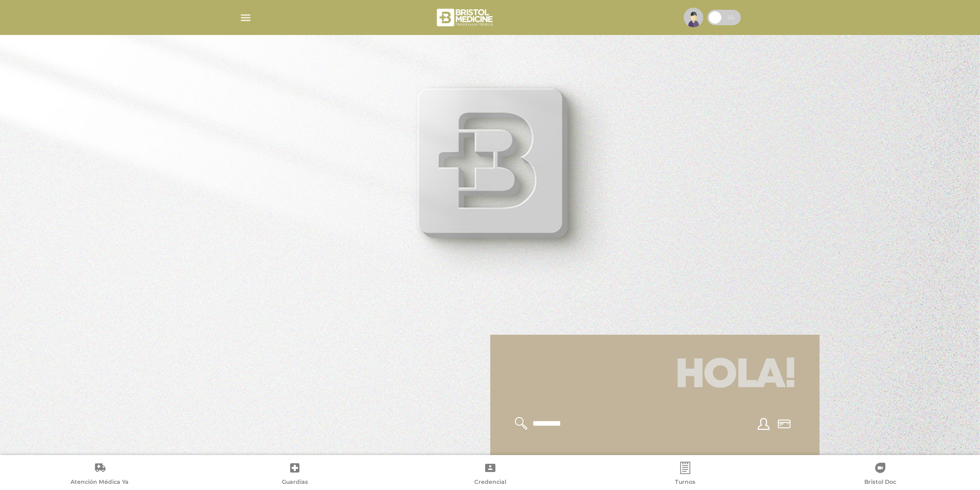  Describe the element at coordinates (245, 18) in the screenshot. I see `img: Cober_menu-lines-white.svg` at that location.